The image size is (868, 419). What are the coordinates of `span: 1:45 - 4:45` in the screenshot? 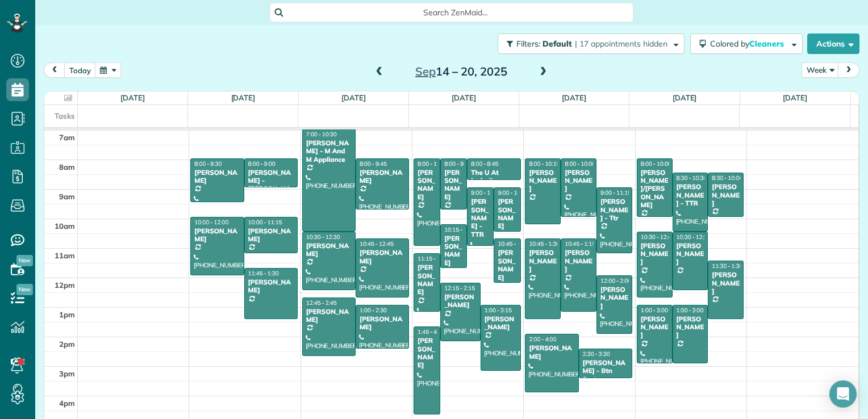 It's located at (431, 331).